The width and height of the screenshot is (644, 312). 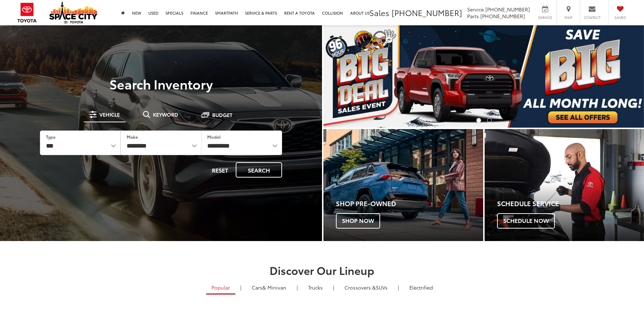 I want to click on span: Schedule Now, so click(x=526, y=221).